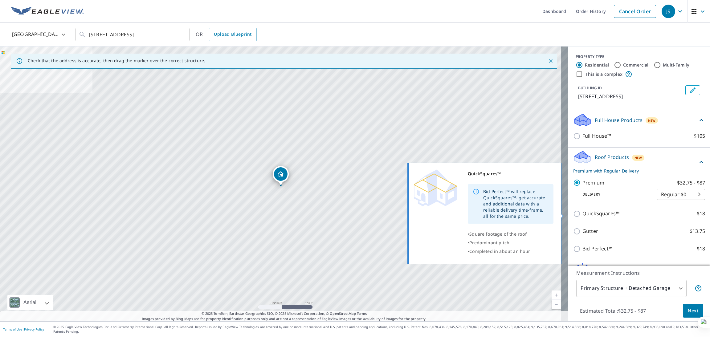  What do you see at coordinates (362, 313) in the screenshot?
I see `a: Terms` at bounding box center [362, 313].